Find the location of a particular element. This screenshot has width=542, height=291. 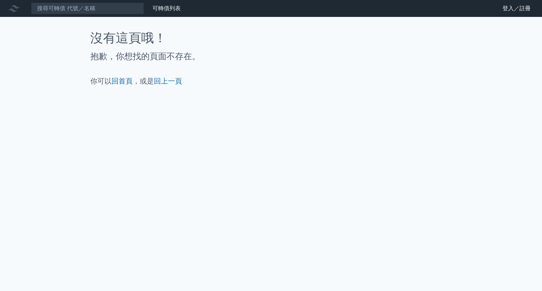

h2: 抱歉，你想找的頁面不存在。 is located at coordinates (271, 56).